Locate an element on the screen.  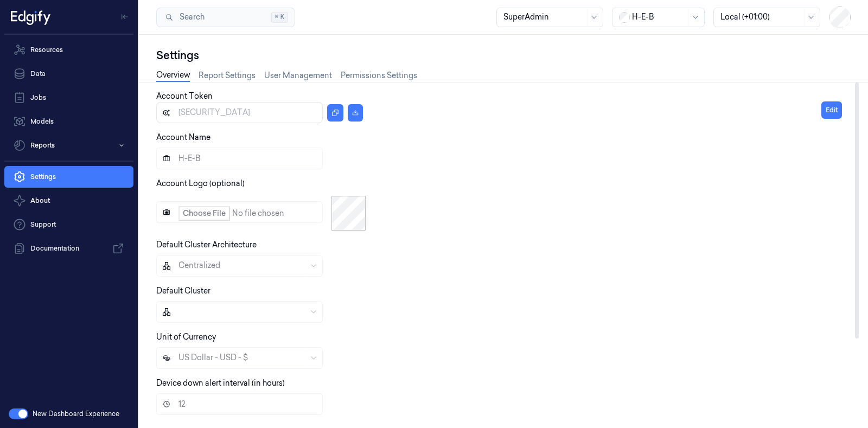
a: Settings is located at coordinates (69, 176).